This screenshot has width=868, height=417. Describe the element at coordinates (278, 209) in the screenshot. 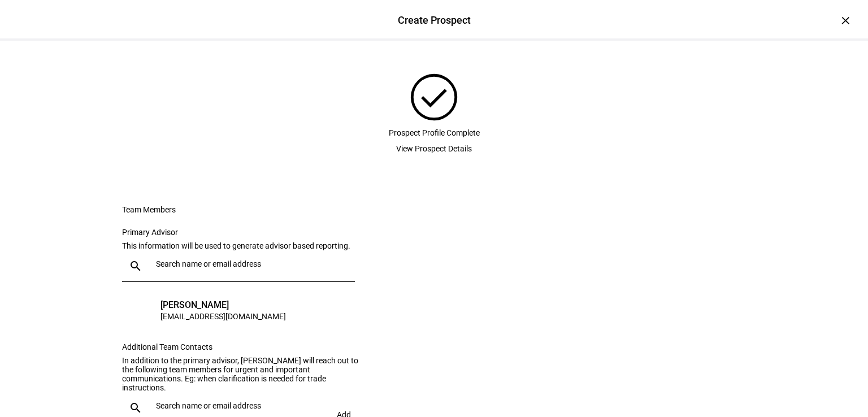

I see `div: Team Members` at that location.